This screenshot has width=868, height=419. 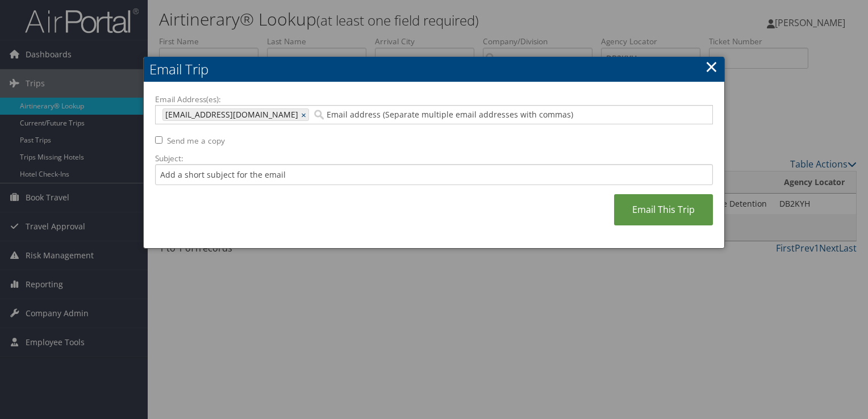 I want to click on h2: Email Trip, so click(x=434, y=70).